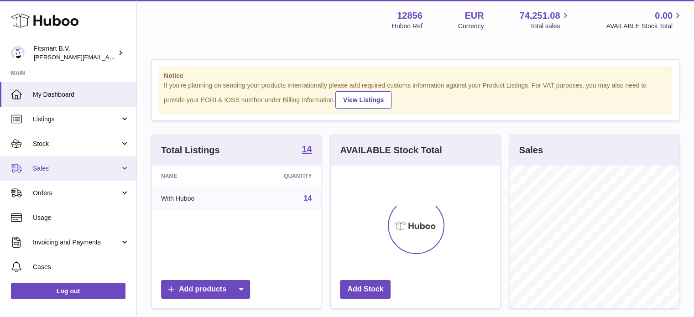 The image size is (694, 317). Describe the element at coordinates (415, 76) in the screenshot. I see `strong: Notice` at that location.